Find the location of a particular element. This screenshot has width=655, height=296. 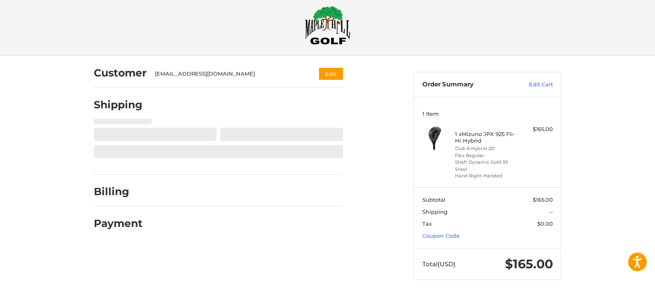

div: $165.00 is located at coordinates (537, 129).